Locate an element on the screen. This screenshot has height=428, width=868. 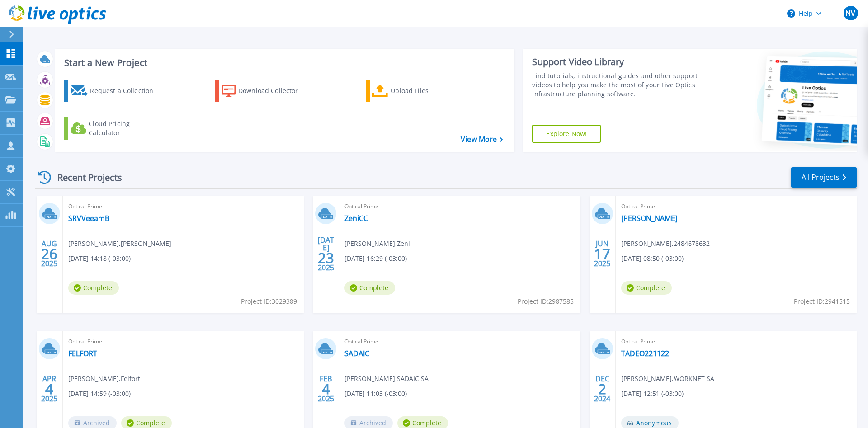
a: Cloud Pricing Calculator is located at coordinates (114, 128).